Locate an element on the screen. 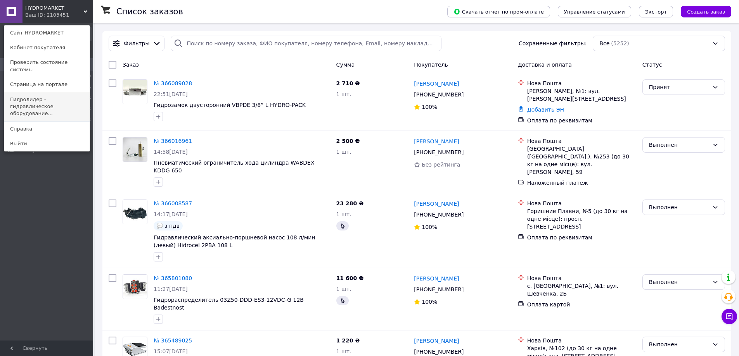  span: з пдв is located at coordinates (172, 226).